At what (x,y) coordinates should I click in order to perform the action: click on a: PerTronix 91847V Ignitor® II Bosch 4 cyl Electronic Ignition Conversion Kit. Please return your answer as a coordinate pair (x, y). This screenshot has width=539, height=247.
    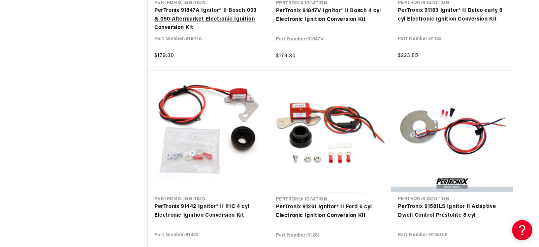
    Looking at the image, I should click on (330, 15).